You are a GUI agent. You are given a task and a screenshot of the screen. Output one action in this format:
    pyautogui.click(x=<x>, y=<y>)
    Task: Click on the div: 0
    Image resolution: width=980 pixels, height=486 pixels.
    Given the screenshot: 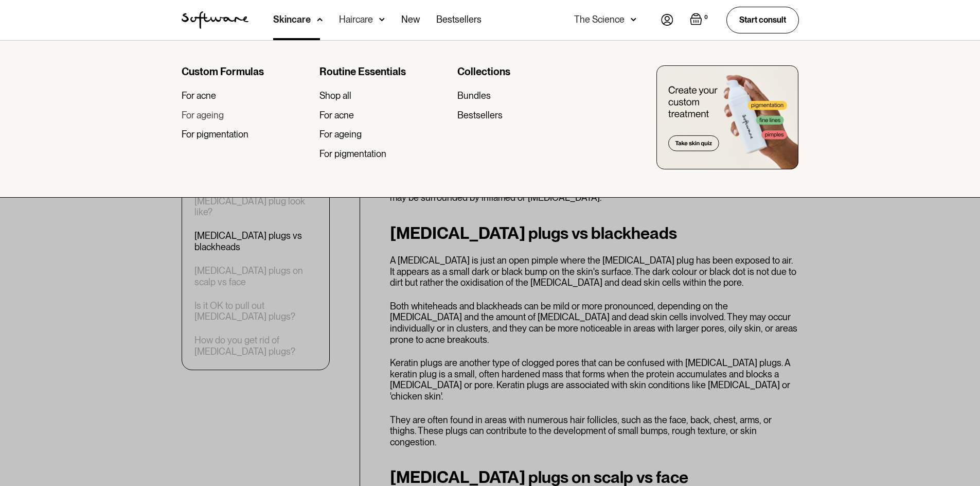 What is the action you would take?
    pyautogui.click(x=706, y=18)
    